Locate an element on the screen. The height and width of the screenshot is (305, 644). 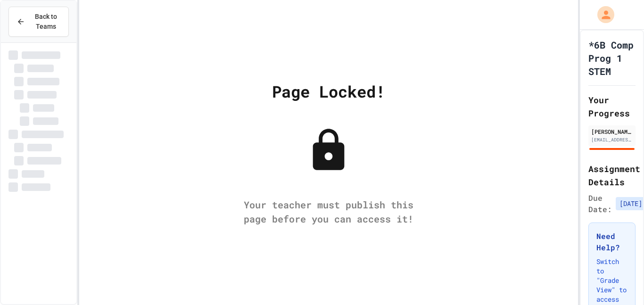
h2: Your Progress is located at coordinates (612, 107).